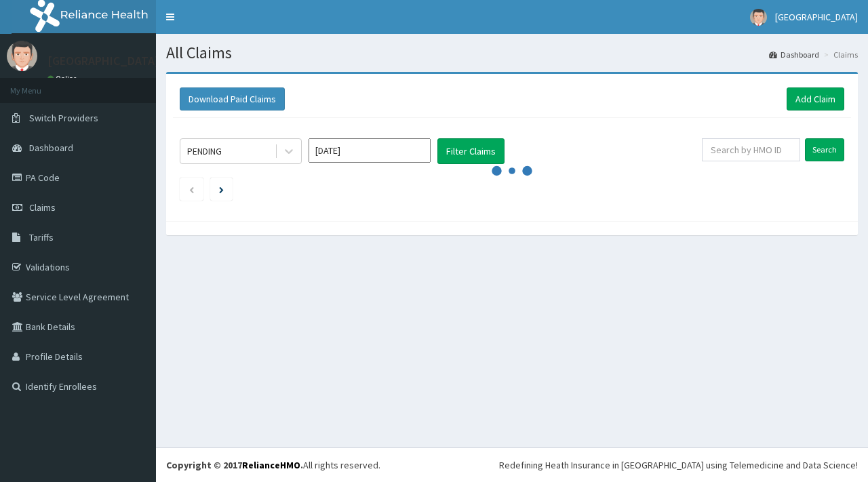  I want to click on button: Filter Claims, so click(470, 151).